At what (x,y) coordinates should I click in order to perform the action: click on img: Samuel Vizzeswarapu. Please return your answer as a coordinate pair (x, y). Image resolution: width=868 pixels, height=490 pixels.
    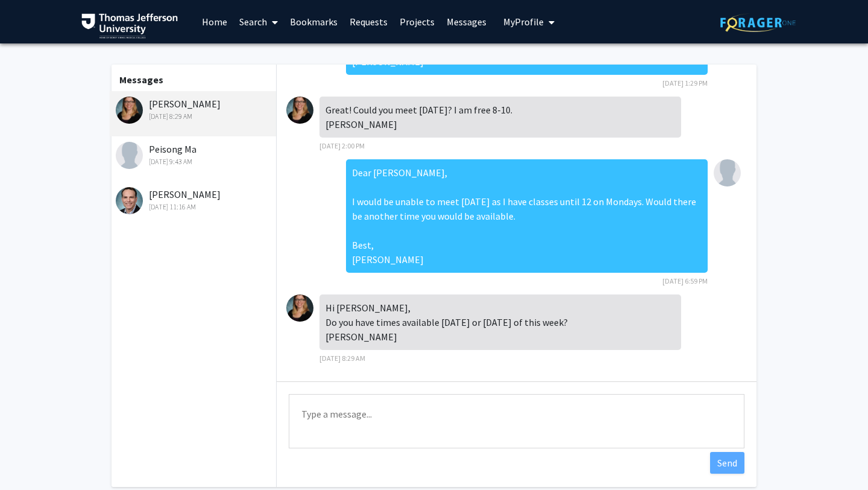
    Looking at the image, I should click on (727, 173).